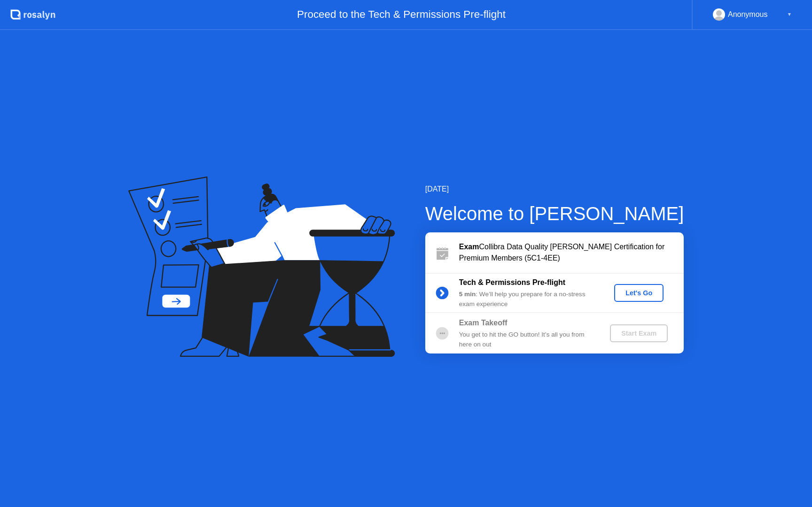  I want to click on b: 5 min, so click(467, 294).